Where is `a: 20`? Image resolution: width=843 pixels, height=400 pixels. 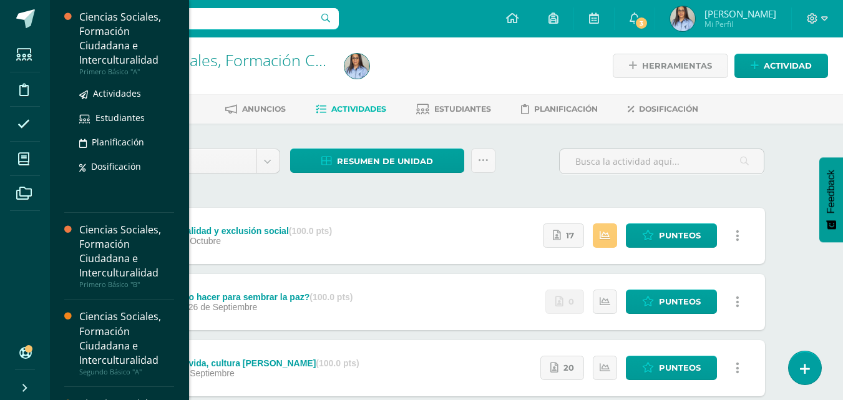
a: 20 is located at coordinates (562, 368).